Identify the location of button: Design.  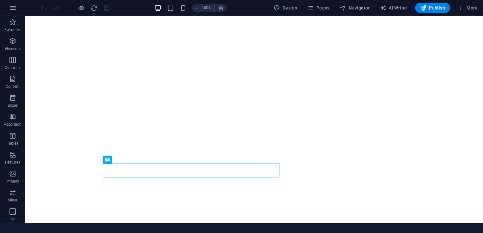
(286, 8).